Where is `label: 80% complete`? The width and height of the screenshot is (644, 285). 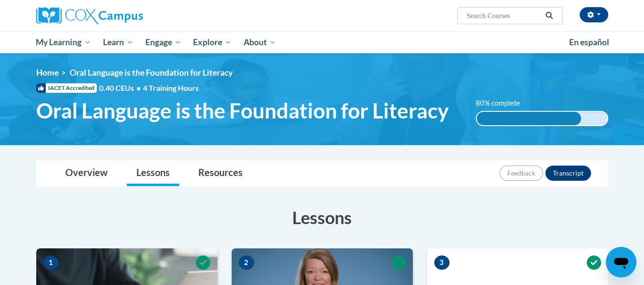 label: 80% complete is located at coordinates (503, 103).